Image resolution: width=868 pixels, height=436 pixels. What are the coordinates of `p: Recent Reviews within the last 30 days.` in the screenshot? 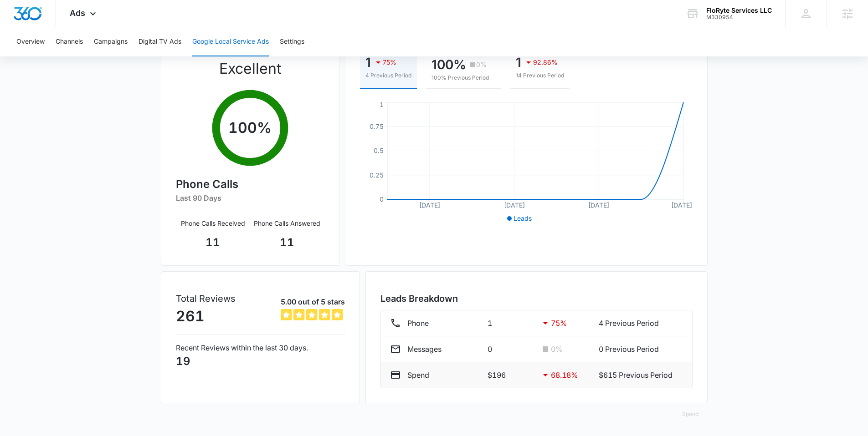 It's located at (260, 348).